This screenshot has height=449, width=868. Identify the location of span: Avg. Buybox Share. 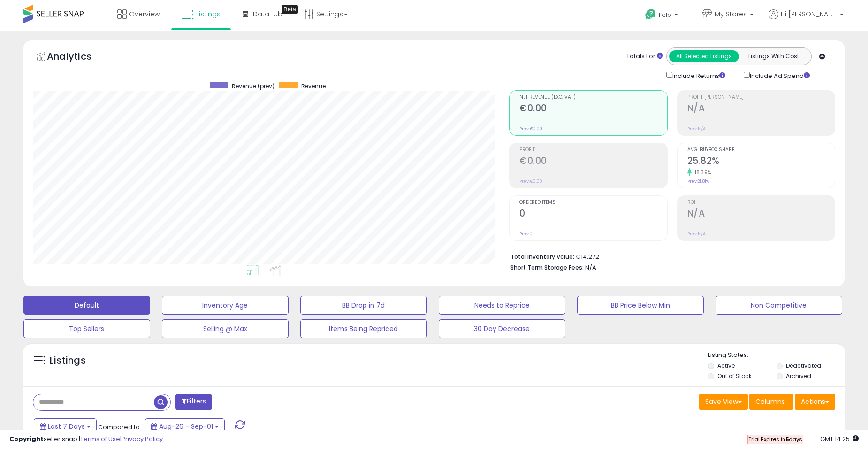
(761, 149).